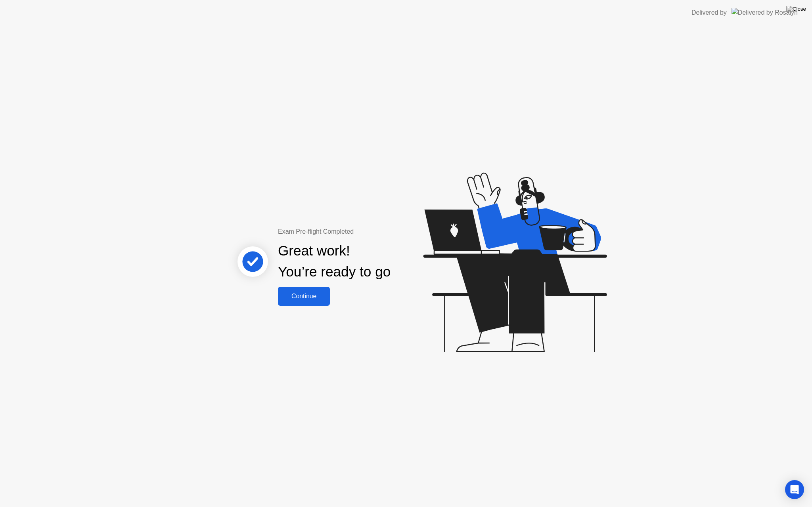 The width and height of the screenshot is (812, 507). What do you see at coordinates (359, 232) in the screenshot?
I see `div: Exam Pre-flight Completed` at bounding box center [359, 232].